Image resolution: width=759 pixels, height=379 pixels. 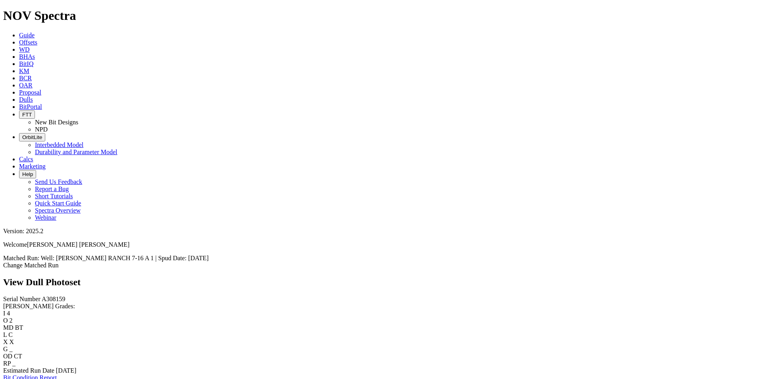 What do you see at coordinates (56, 122) in the screenshot?
I see `a: New Bit Designs` at bounding box center [56, 122].